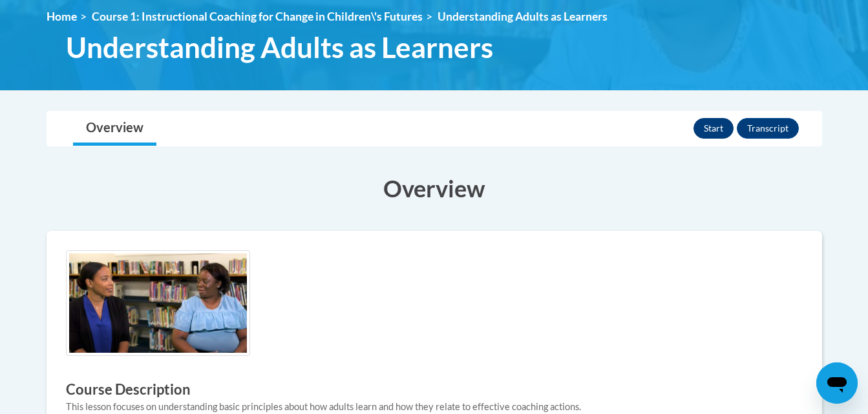 The height and width of the screenshot is (414, 868). I want to click on a: Home, so click(61, 16).